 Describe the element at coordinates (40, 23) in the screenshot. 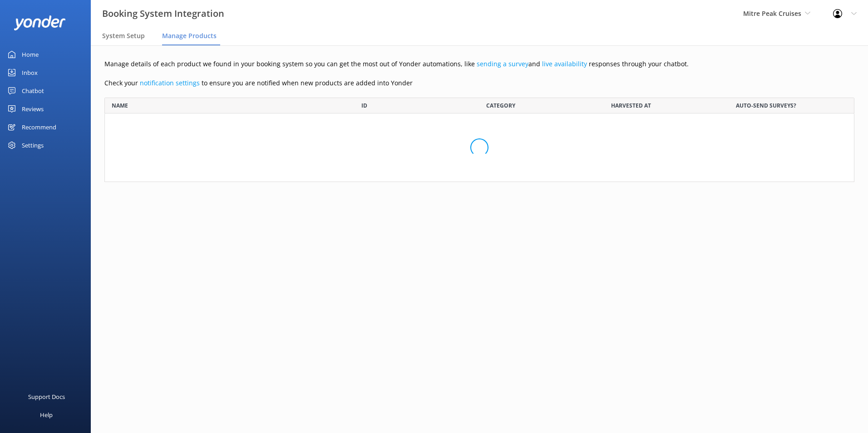

I see `img: yonder-white-logo.png` at that location.